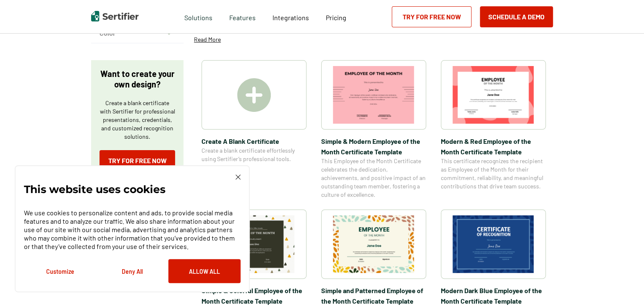 The height and width of the screenshot is (307, 644). What do you see at coordinates (291, 17) in the screenshot?
I see `span: Integrations` at bounding box center [291, 17].